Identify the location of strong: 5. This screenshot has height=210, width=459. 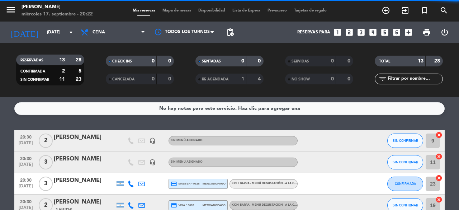
(81, 71).